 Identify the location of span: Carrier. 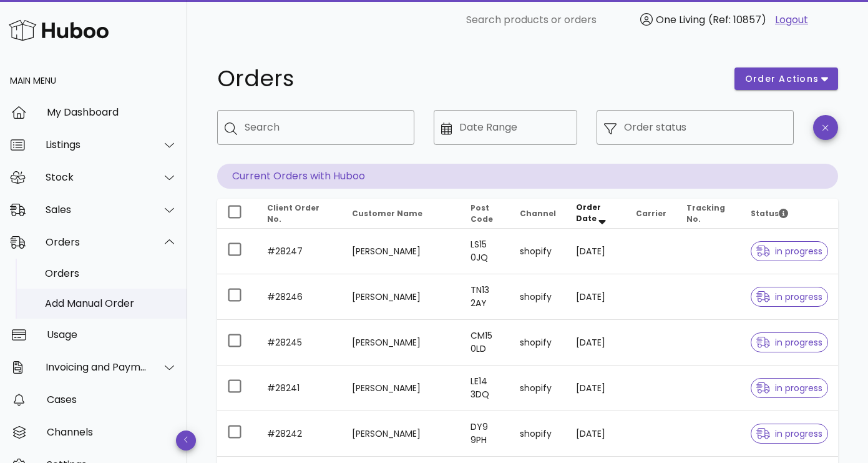
(651, 213).